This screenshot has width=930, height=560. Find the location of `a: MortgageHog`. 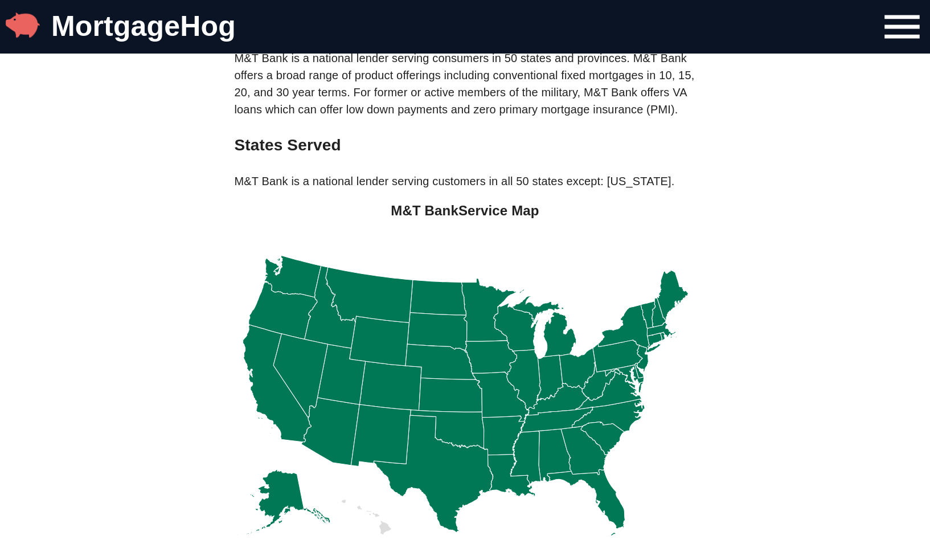

a: MortgageHog is located at coordinates (144, 26).